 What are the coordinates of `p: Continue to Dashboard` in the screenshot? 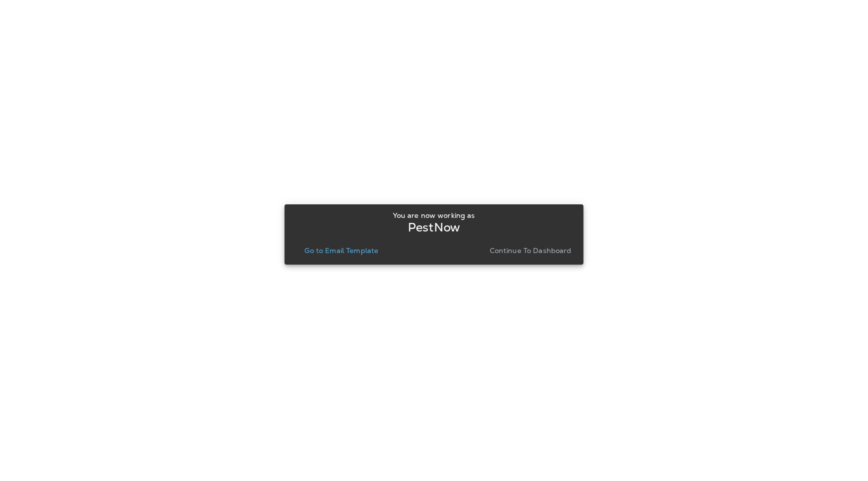 It's located at (530, 250).